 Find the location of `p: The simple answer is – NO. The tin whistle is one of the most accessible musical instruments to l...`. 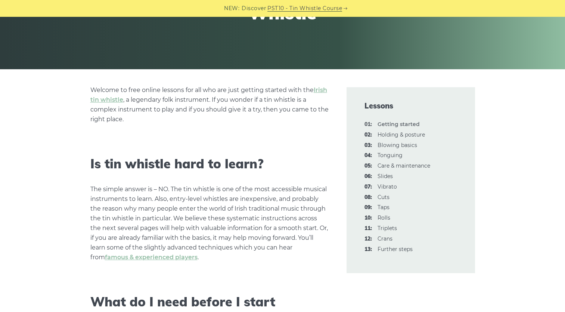

p: The simple answer is – NO. The tin whistle is one of the most accessible musical instruments to l... is located at coordinates (210, 223).